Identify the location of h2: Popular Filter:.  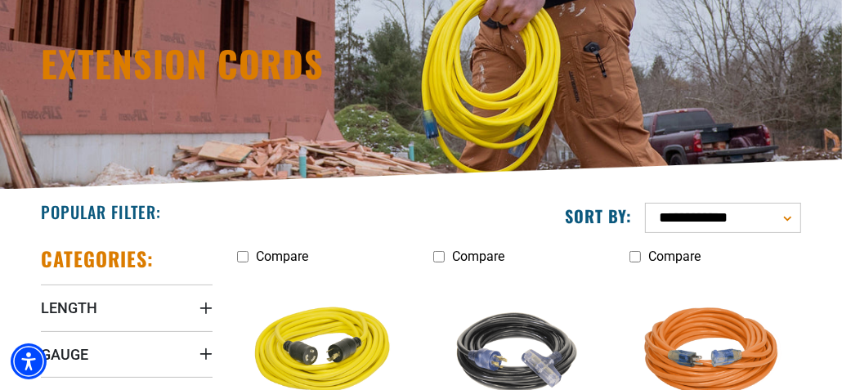
(101, 212).